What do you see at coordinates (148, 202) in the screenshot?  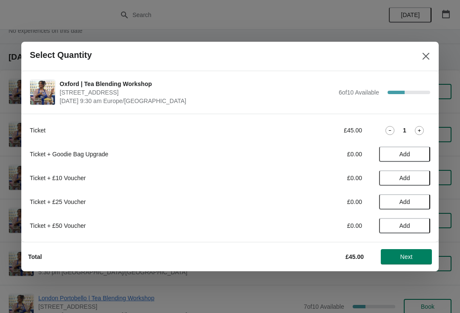 I see `div: Ticket + £25 Voucher` at bounding box center [148, 202].